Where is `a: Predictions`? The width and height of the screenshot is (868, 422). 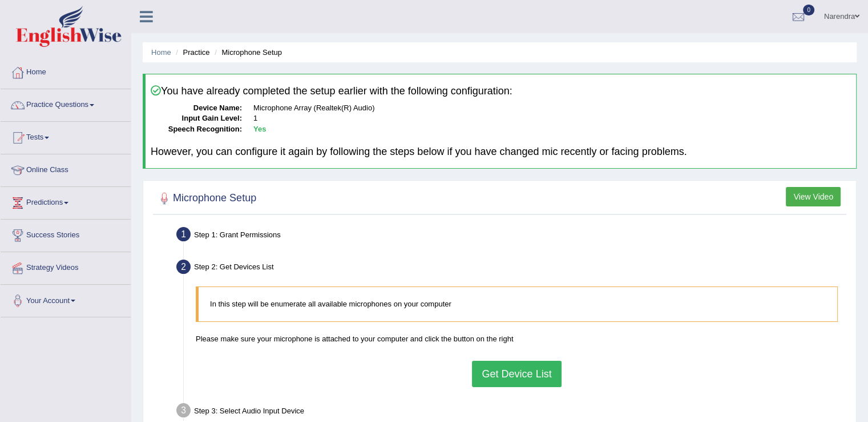
a: Predictions is located at coordinates (65, 202).